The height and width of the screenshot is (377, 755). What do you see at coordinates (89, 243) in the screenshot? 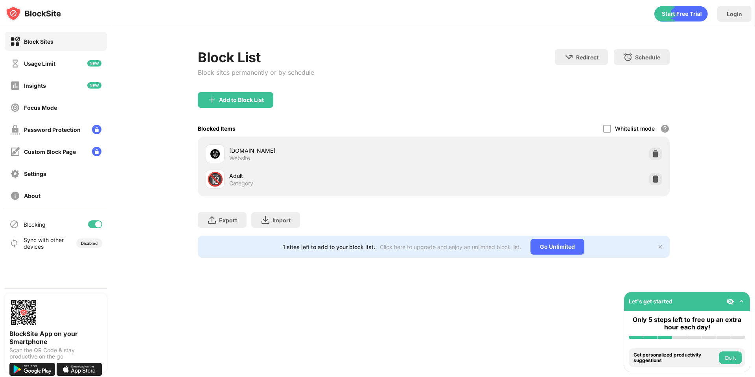
I see `div: Disabled` at bounding box center [89, 243].